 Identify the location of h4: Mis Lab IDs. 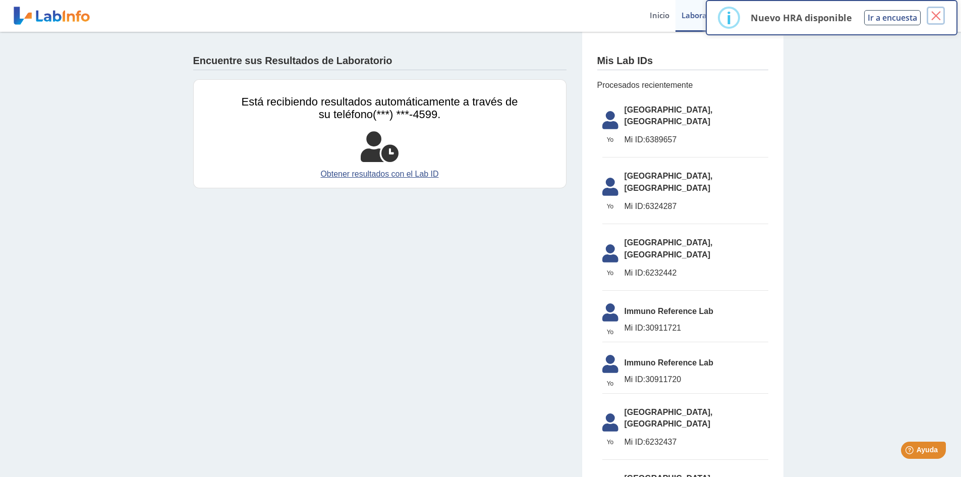
(625, 61).